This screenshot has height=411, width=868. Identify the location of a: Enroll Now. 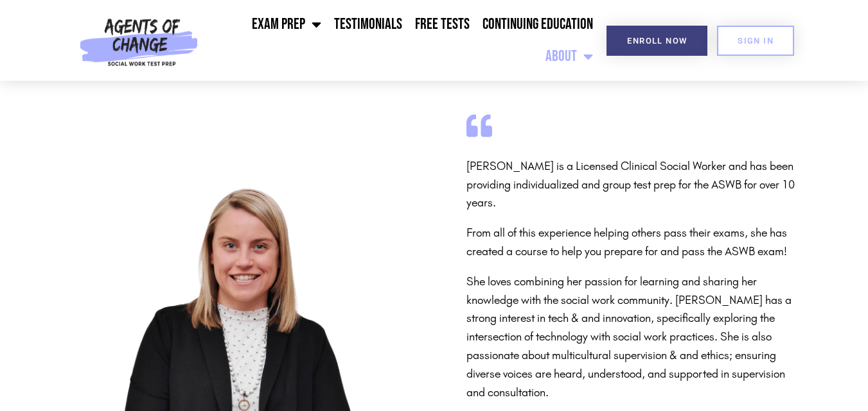
(656, 40).